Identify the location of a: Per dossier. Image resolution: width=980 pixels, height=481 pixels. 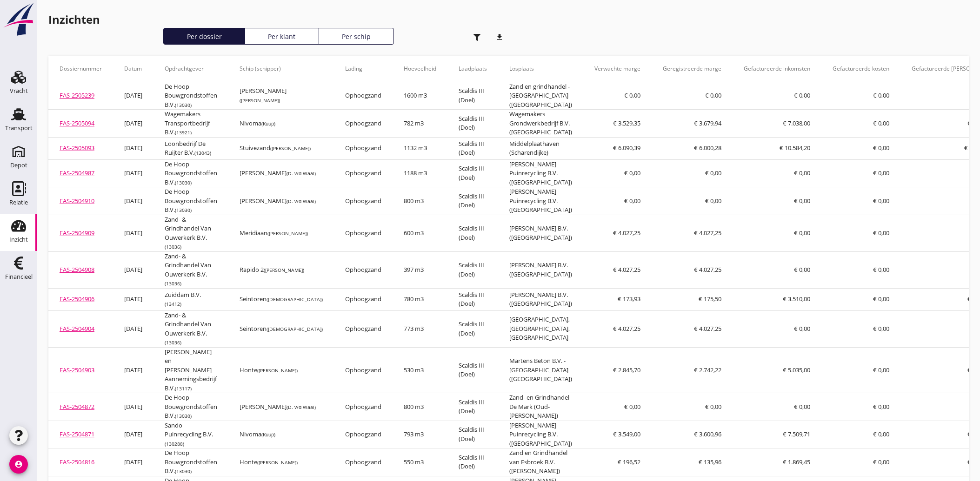
(204, 37).